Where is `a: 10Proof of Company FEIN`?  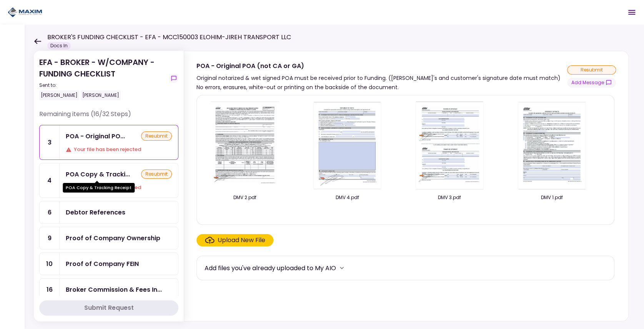 a: 10Proof of Company FEIN is located at coordinates (109, 264).